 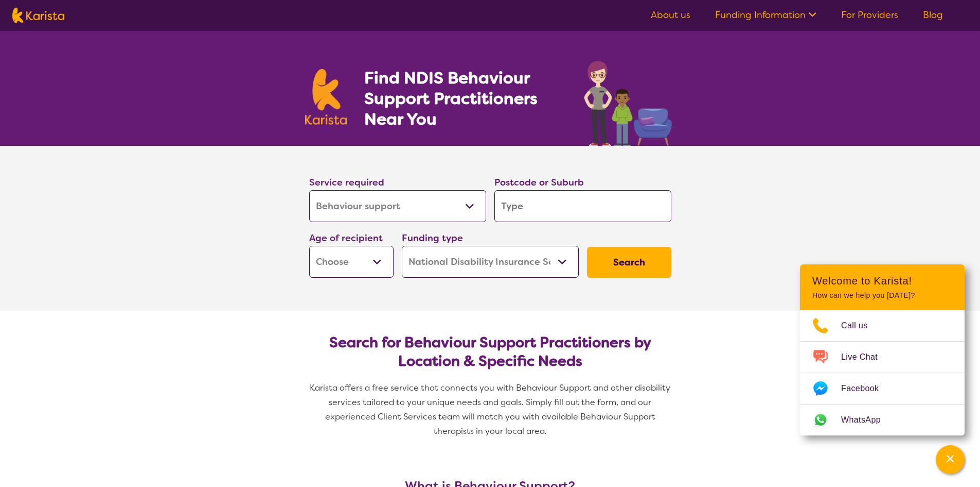 I want to click on span: Facebook, so click(x=866, y=388).